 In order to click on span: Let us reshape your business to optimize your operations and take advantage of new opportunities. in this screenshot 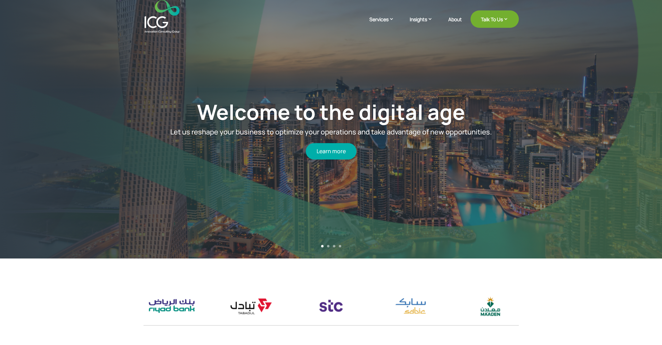, I will do `click(331, 132)`.